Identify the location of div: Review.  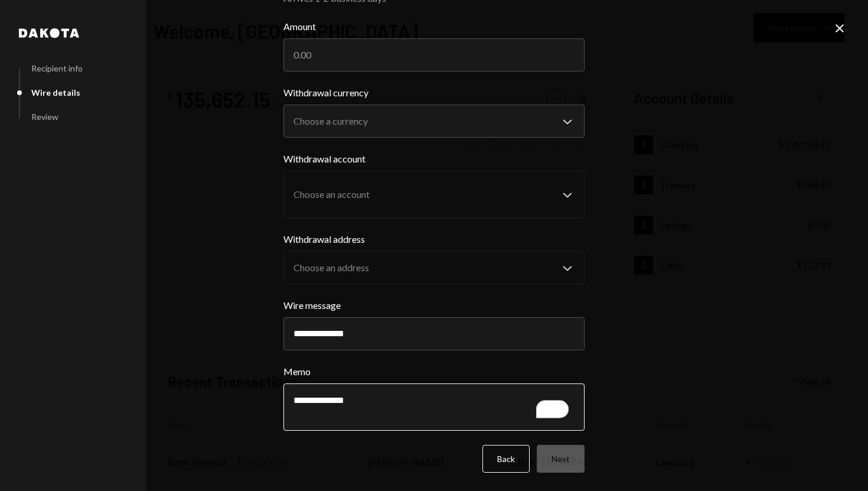
(45, 117).